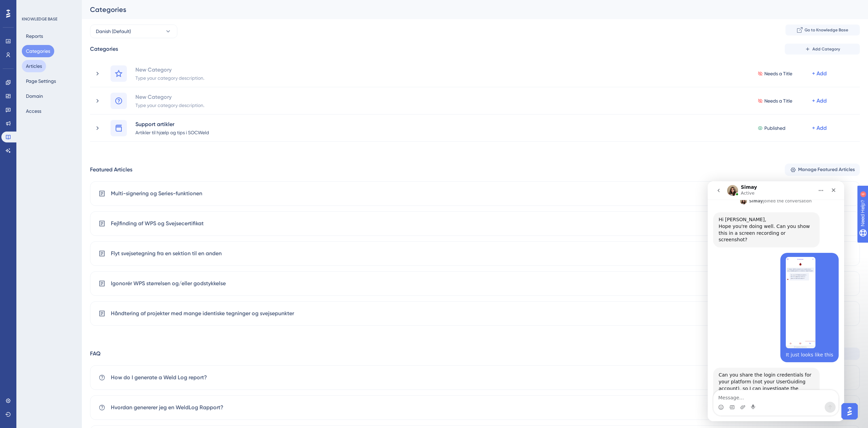 This screenshot has height=428, width=868. I want to click on div: Hope you're doing well. Can you show this in a screen recording or screenshot?, so click(59, 51).